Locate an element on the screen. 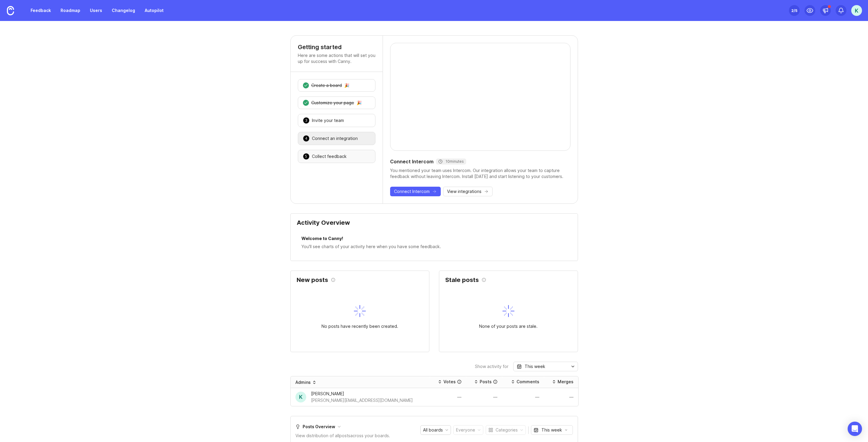 The width and height of the screenshot is (868, 442). h4: Getting started is located at coordinates (337, 47).